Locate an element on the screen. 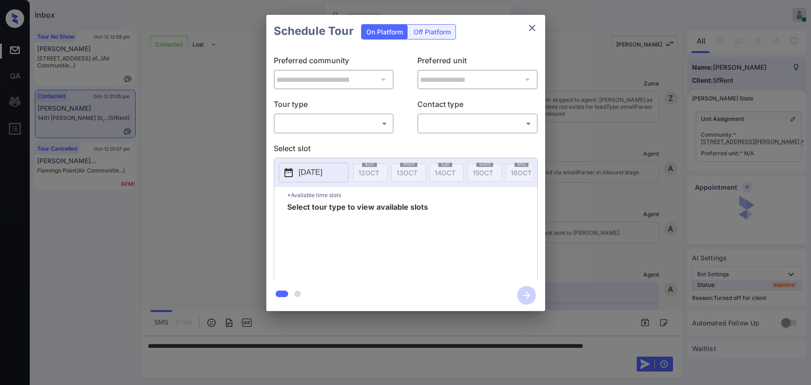 Image resolution: width=811 pixels, height=385 pixels. span: Select tour type to view available slots is located at coordinates (357, 240).